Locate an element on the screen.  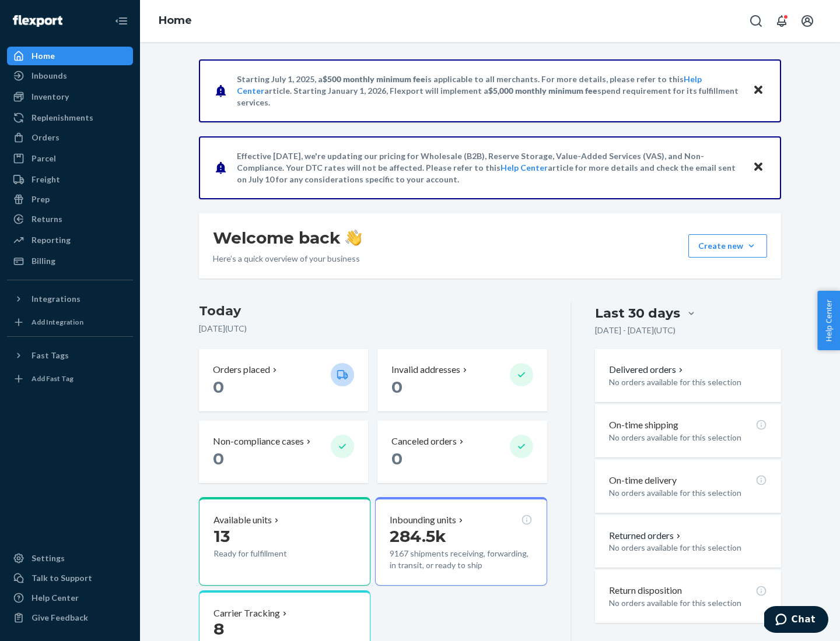
h3: Today is located at coordinates (373, 312).